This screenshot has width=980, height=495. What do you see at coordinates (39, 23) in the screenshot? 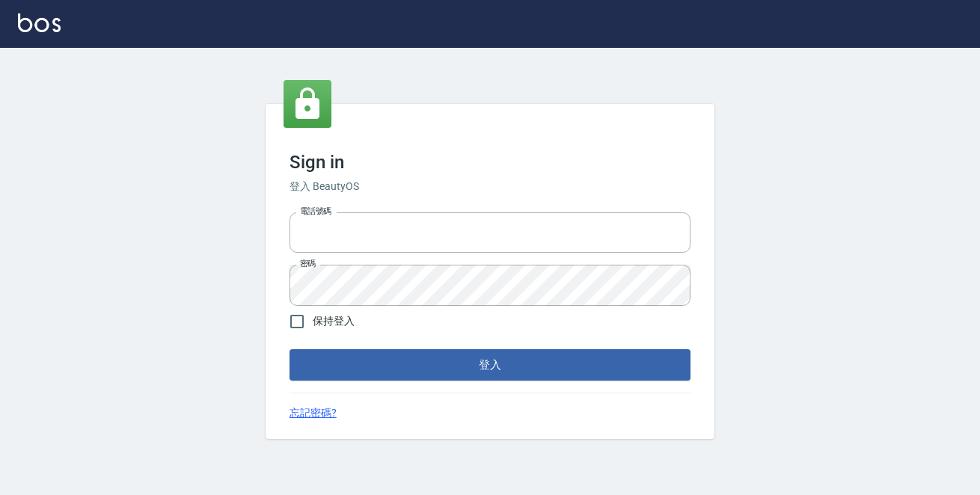
I see `img: Logo` at bounding box center [39, 23].